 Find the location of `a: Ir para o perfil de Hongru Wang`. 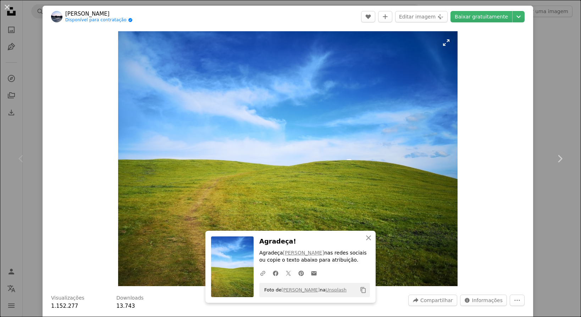

a: Ir para o perfil de Hongru Wang is located at coordinates (57, 17).